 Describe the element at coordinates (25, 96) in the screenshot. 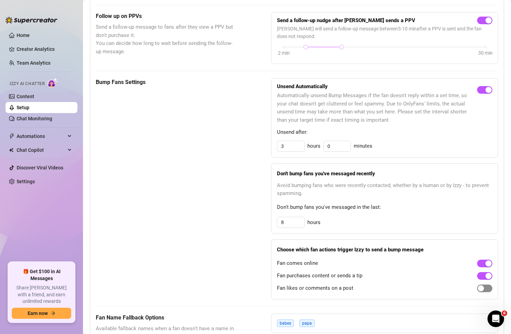

I see `a: Content` at that location.